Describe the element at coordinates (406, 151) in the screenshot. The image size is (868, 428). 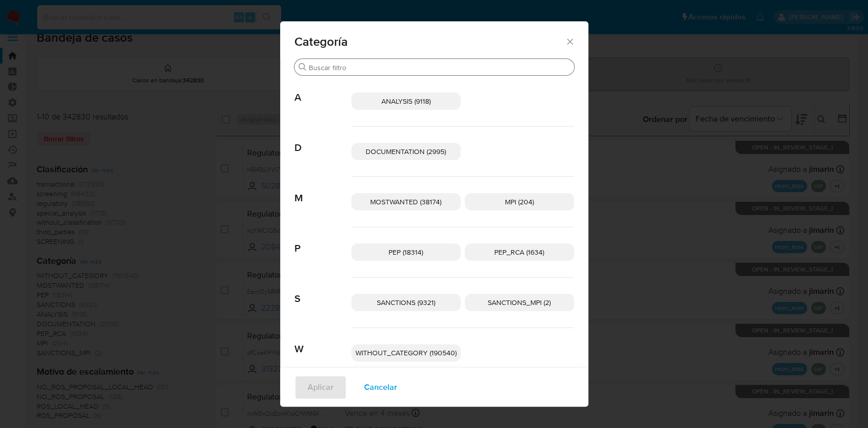
I see `span: DOCUMENTATION (2995)` at that location.